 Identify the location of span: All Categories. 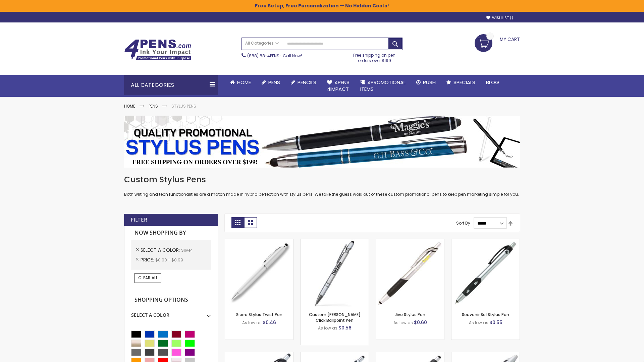
(262, 43).